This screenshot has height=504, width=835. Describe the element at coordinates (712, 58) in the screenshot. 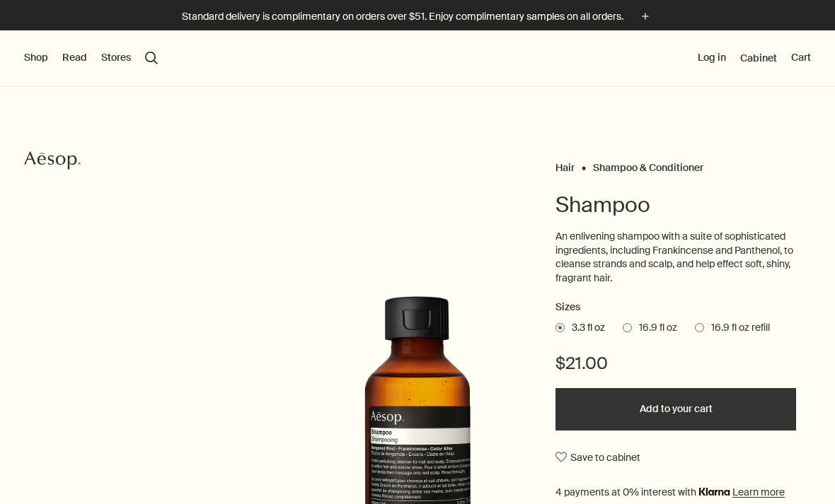

I see `button: Log in` at that location.